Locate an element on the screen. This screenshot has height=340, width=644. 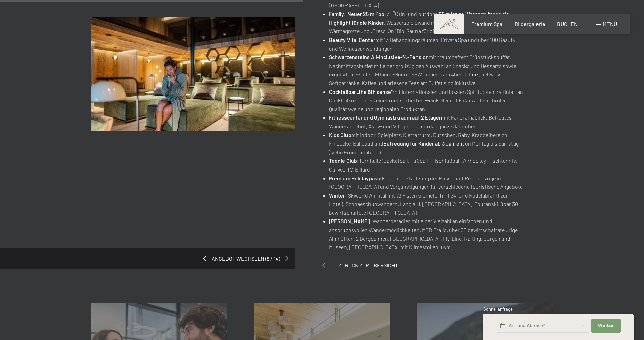
li: mit 13 Behandlungsräumen, Private Spa und über 100 Beauty- und Wellnessanwendungen is located at coordinates (427, 44).